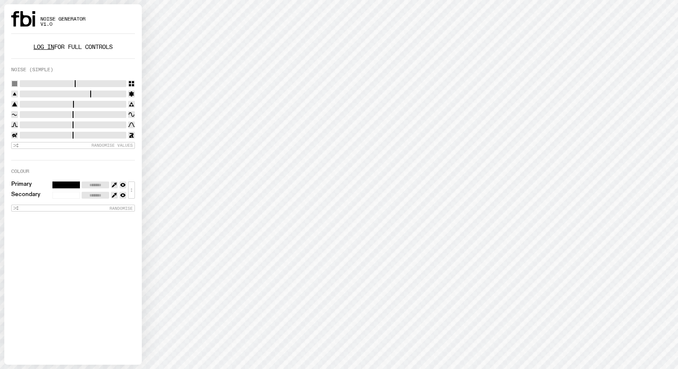 This screenshot has height=369, width=678. Describe the element at coordinates (121, 208) in the screenshot. I see `span: Randomise` at that location.